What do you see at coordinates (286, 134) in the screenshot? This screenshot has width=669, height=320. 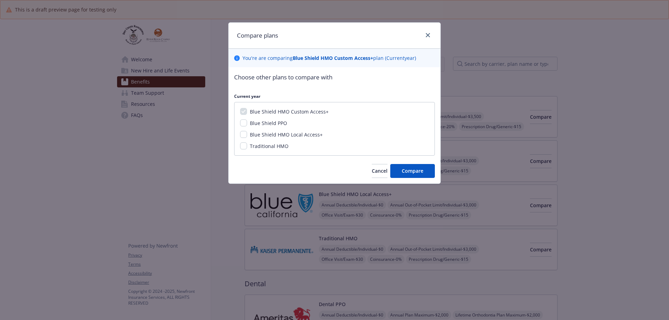 I see `span: Blue Shield HMO Local Access+` at bounding box center [286, 134].